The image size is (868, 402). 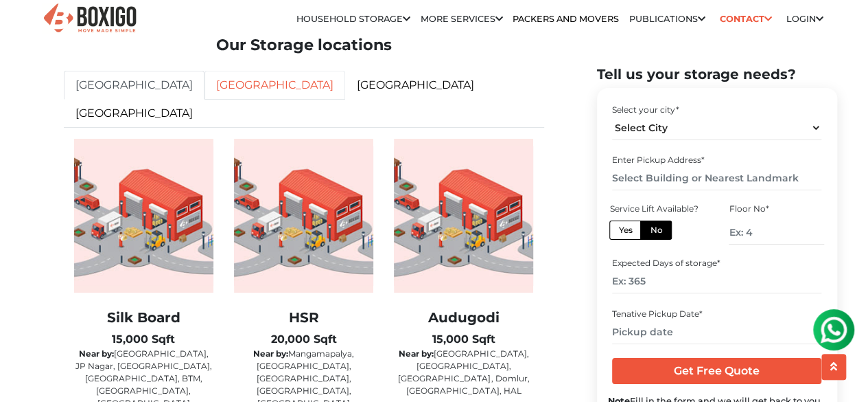 I want to click on div: Expected Days of storage, so click(x=717, y=263).